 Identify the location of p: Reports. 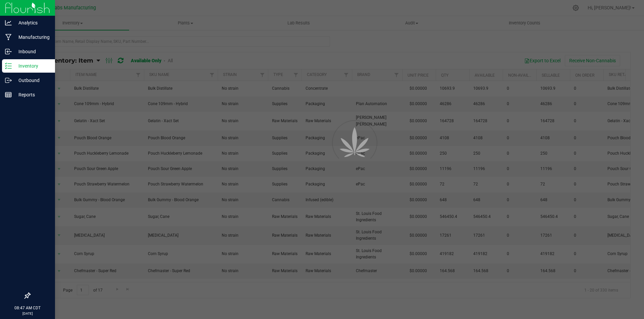
(32, 95).